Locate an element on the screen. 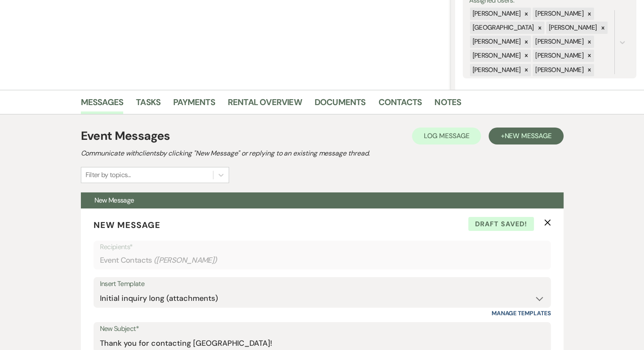 The width and height of the screenshot is (644, 350). a: Payments is located at coordinates (194, 104).